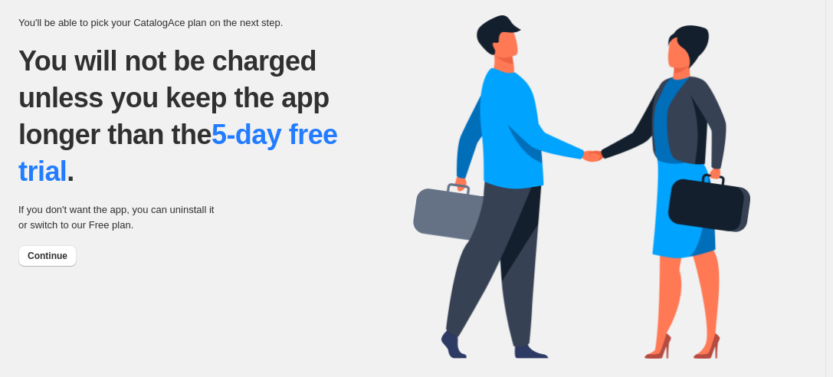 The height and width of the screenshot is (377, 833). What do you see at coordinates (119, 218) in the screenshot?
I see `p: If you don't want the app, you can uninstall it or switch to our Free plan.` at bounding box center [119, 218].